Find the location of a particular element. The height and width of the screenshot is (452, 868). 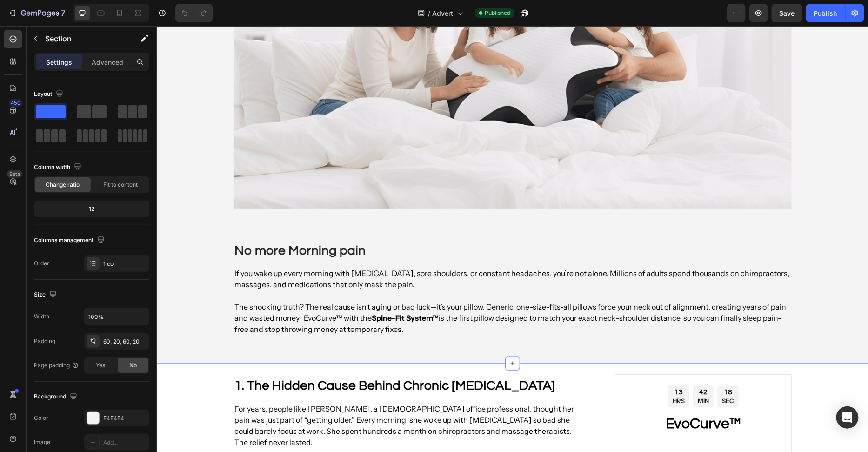

p: Section is located at coordinates (83, 39).